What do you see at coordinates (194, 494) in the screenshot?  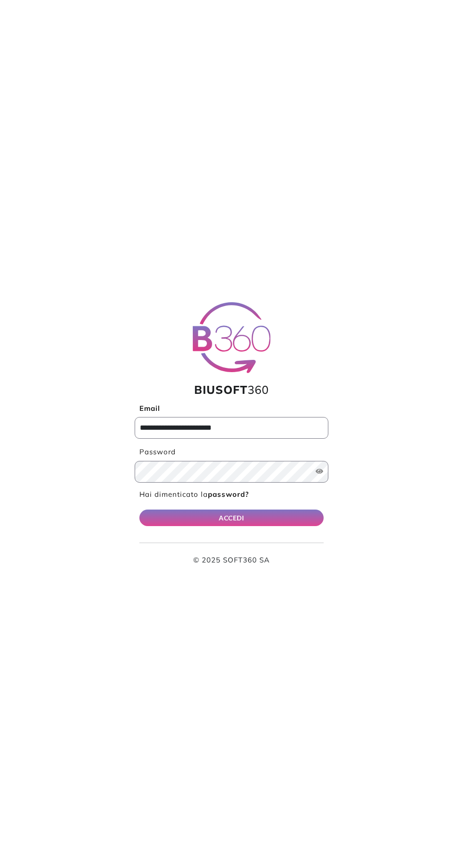 I see `a: Hai dimenticato lapassword?` at bounding box center [194, 494].